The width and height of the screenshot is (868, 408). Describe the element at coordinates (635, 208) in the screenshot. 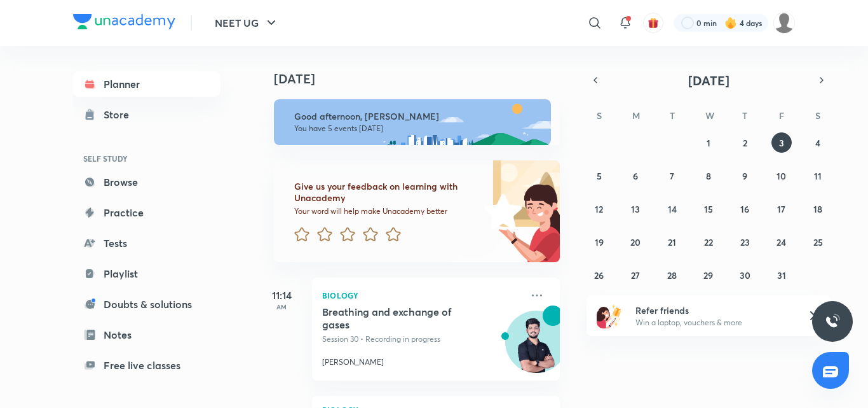

I see `abbr: October 13, 2025` at that location.